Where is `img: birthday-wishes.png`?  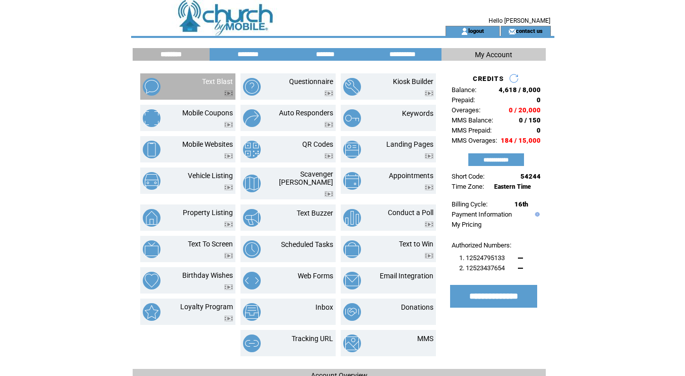 img: birthday-wishes.png is located at coordinates (151, 280).